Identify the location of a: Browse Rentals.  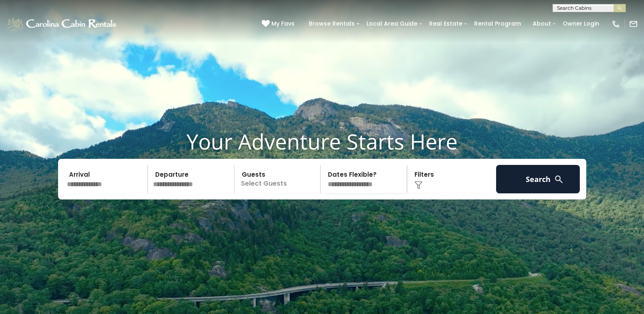
(332, 23).